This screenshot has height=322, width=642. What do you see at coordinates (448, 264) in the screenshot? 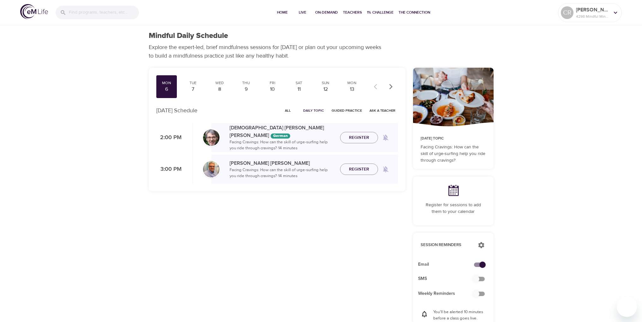
I see `span: Email` at bounding box center [448, 264].